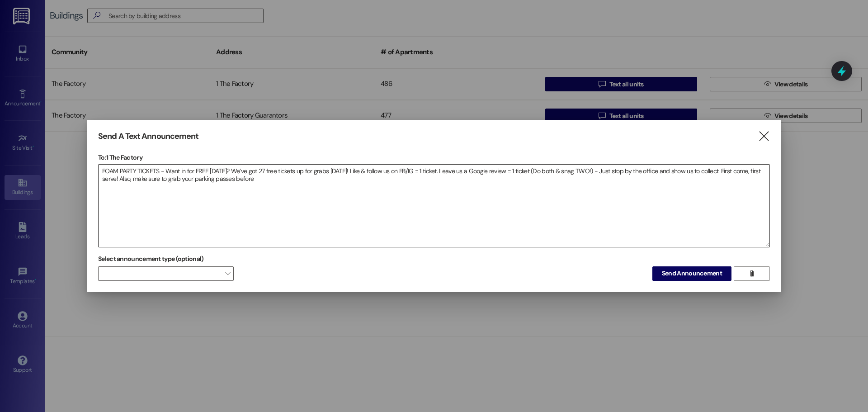  Describe the element at coordinates (151, 259) in the screenshot. I see `label: Select announcement type (optional)` at that location.